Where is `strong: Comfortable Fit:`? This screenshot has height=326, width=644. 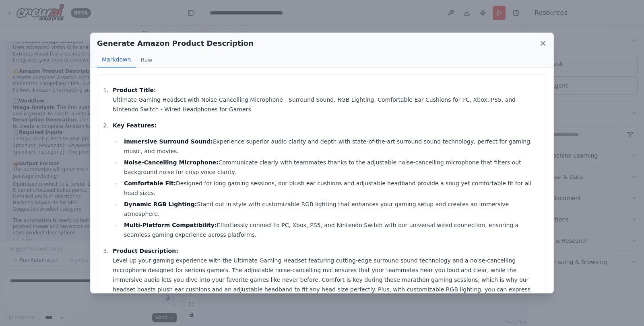
strong: Comfortable Fit: is located at coordinates (150, 183).